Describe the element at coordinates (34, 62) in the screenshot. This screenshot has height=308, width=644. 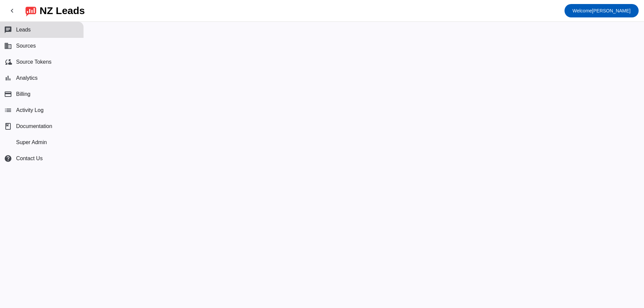
I see `span: Source Tokens` at that location.